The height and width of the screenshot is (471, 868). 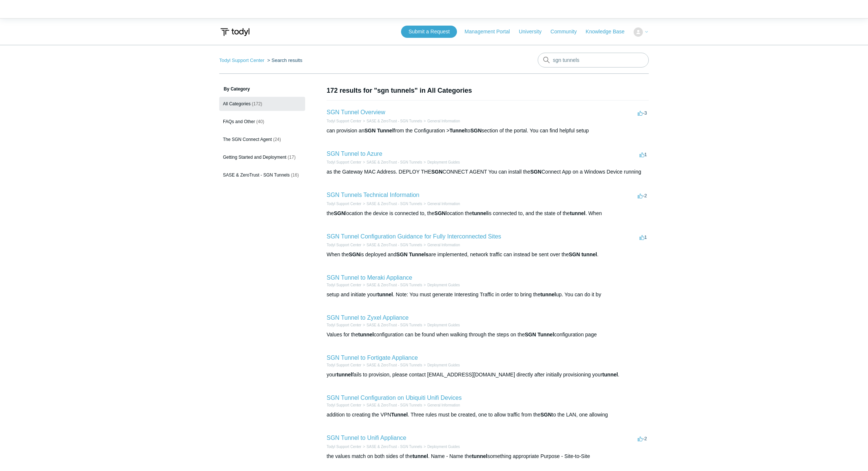 I want to click on div: the values match on both sides of the . Name - Name the something appropriate Purpose - Site-to-Site, so click(x=488, y=456).